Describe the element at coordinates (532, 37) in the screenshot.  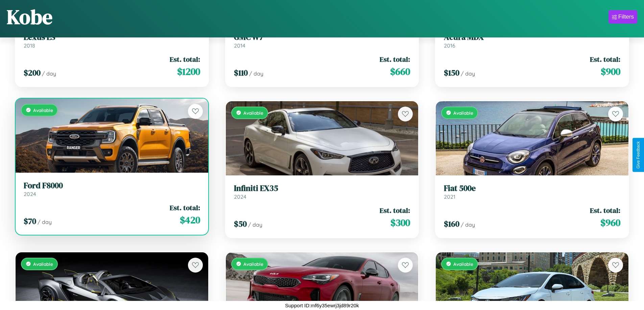
I see `h3: Acura MDX` at that location.